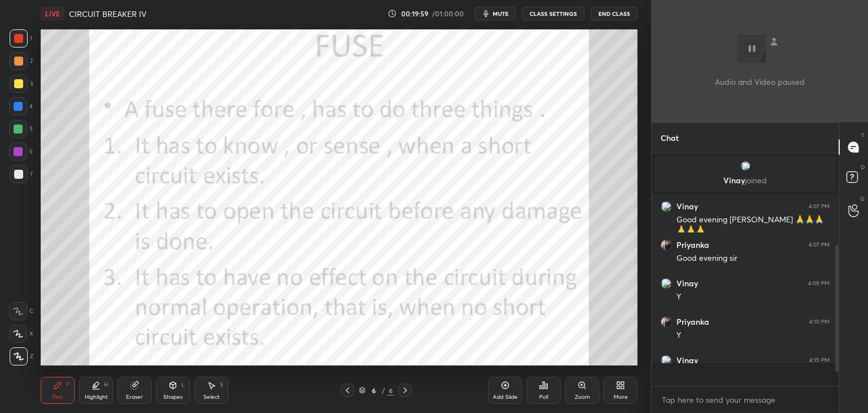 The height and width of the screenshot is (413, 868). I want to click on p: D, so click(863, 167).